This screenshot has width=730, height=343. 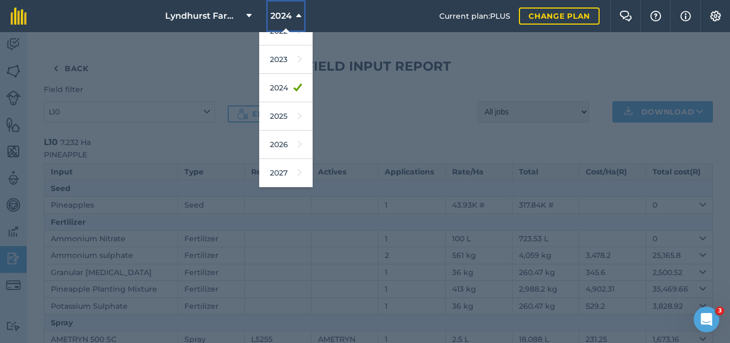 What do you see at coordinates (204, 16) in the screenshot?
I see `span: Lyndhurst Farming` at bounding box center [204, 16].